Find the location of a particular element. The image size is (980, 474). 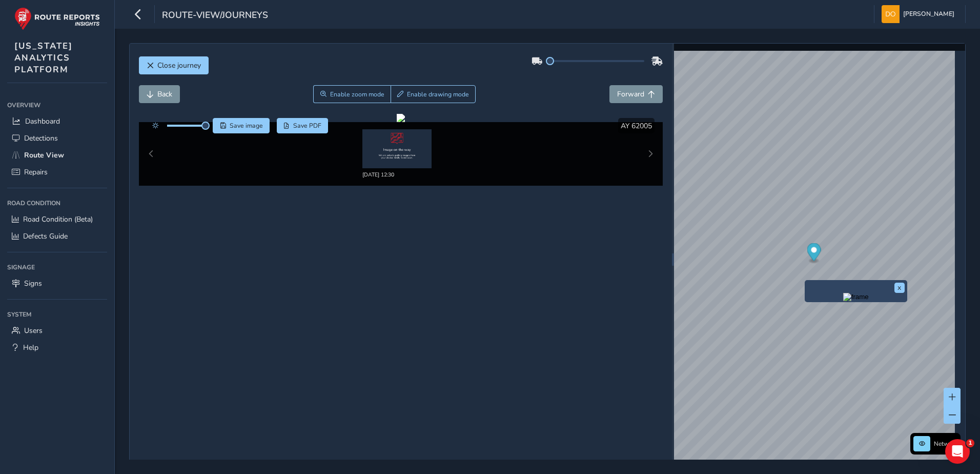

img: frame is located at coordinates (856, 297).